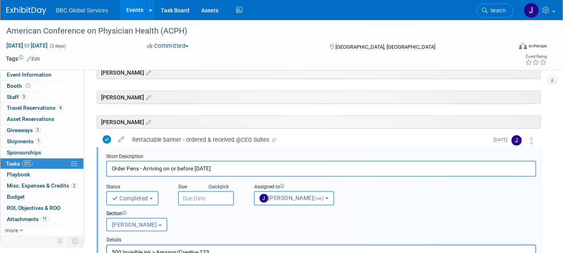 Image resolution: width=563 pixels, height=253 pixels. Describe the element at coordinates (27, 163) in the screenshot. I see `span: 25%` at that location.